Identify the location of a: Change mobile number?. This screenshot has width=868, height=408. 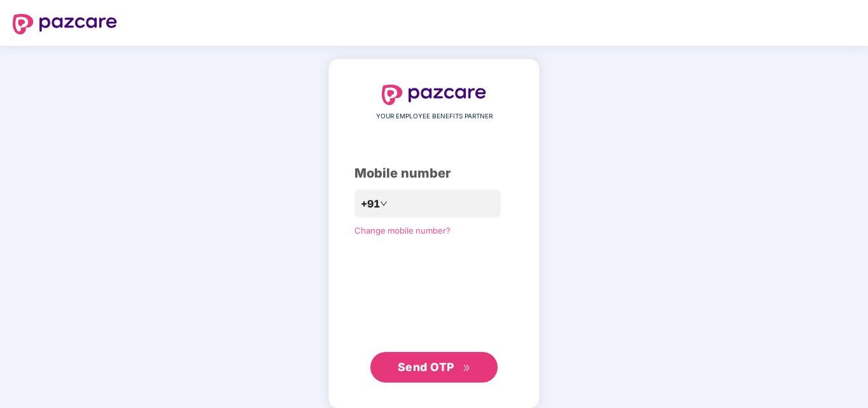
(402, 230).